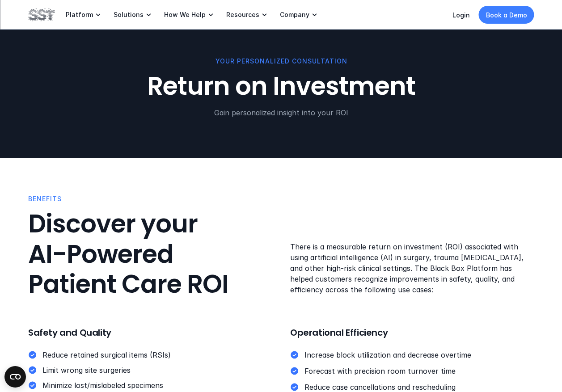  I want to click on p: Company, so click(294, 15).